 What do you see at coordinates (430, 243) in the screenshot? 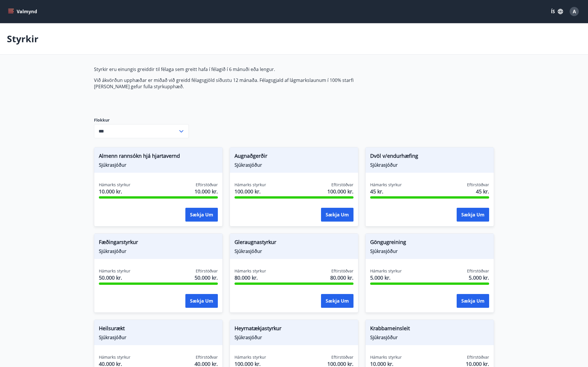
I see `span: Göngugreining` at bounding box center [430, 243].